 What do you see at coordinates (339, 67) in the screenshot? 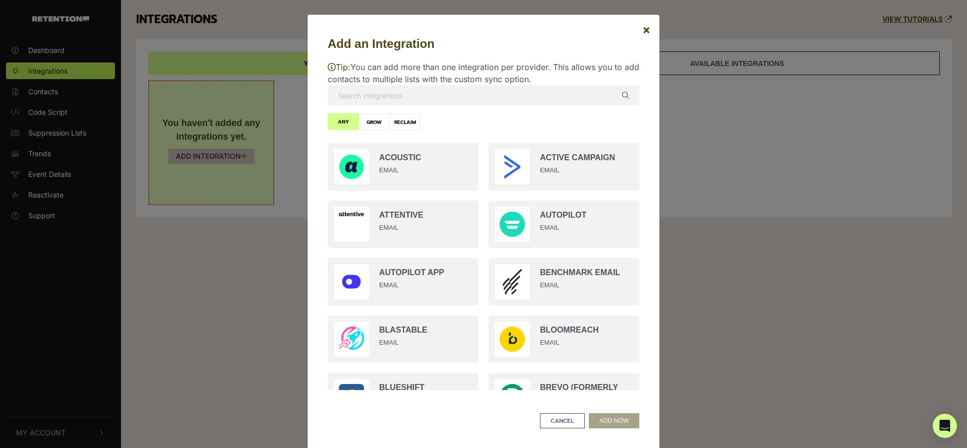
I see `span: Tip:` at bounding box center [339, 67].